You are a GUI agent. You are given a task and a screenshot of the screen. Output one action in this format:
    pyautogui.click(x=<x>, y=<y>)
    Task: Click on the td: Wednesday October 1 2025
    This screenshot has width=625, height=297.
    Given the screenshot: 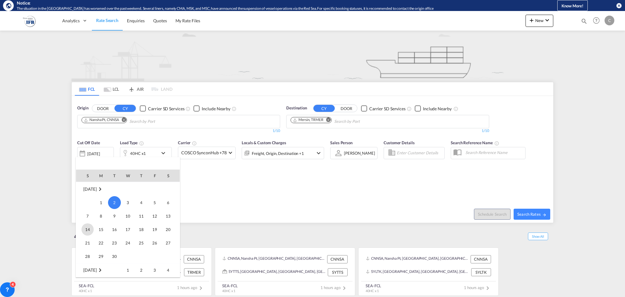 What is the action you would take?
    pyautogui.click(x=128, y=270)
    